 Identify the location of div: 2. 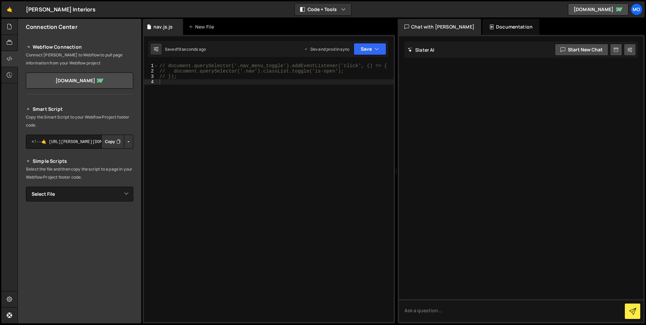
(151, 71).